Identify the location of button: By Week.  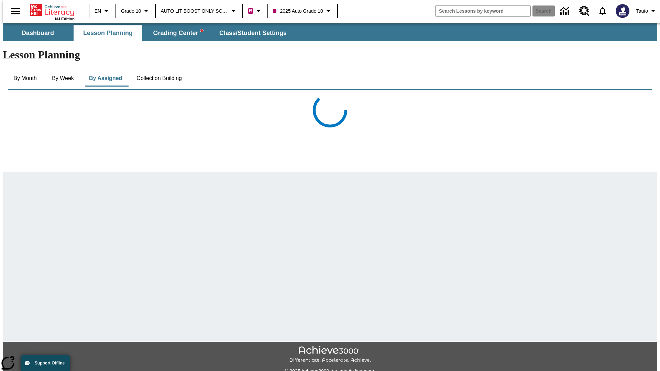
(63, 78).